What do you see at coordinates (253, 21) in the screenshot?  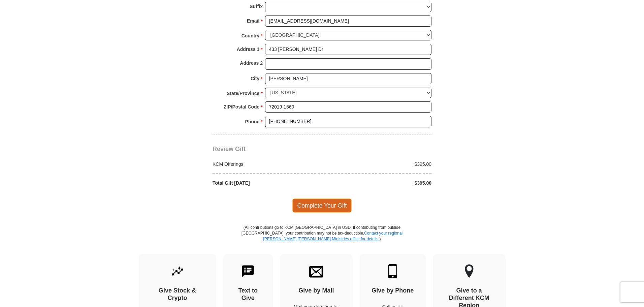 I see `strong: Email` at bounding box center [253, 21].